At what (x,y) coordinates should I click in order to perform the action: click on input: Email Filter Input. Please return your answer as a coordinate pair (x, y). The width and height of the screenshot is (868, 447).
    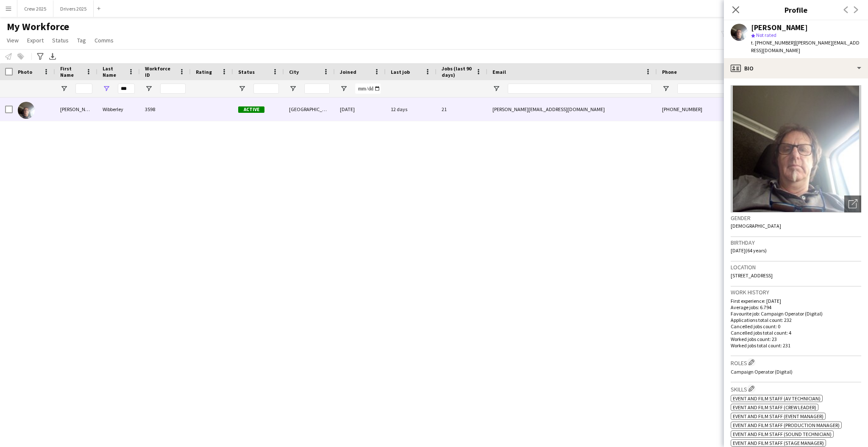
    Looking at the image, I should click on (580, 88).